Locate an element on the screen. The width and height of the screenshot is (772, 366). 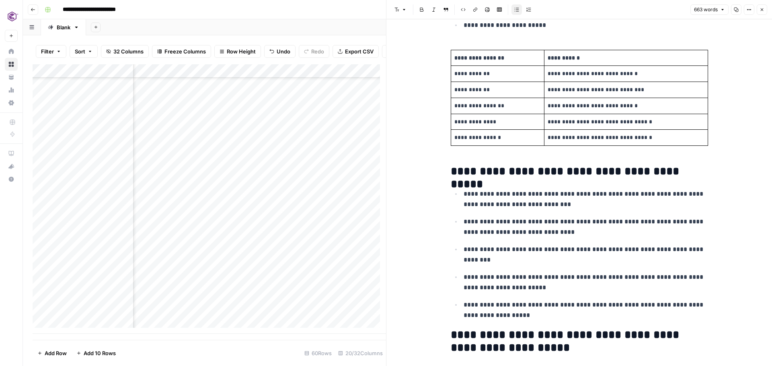
span: Row Height is located at coordinates (241, 51).